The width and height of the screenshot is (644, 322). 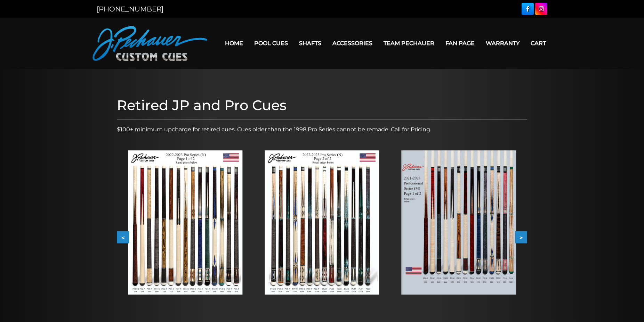 I want to click on a: Shafts, so click(x=310, y=43).